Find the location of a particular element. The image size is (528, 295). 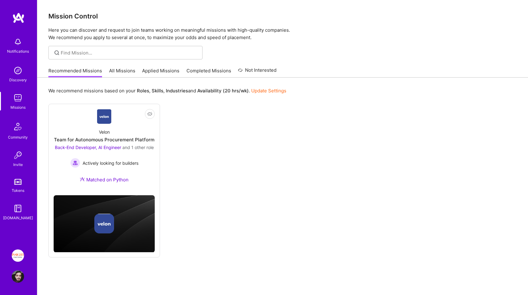

span: Back-End Developer, AI Engineer is located at coordinates (88, 147).